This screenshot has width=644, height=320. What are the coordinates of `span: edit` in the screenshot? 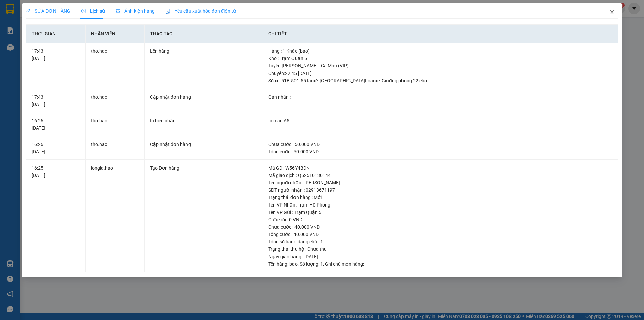 It's located at (28, 11).